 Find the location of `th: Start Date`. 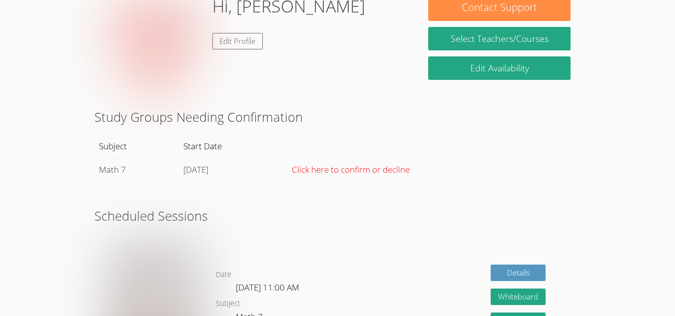

th: Start Date is located at coordinates (233, 146).